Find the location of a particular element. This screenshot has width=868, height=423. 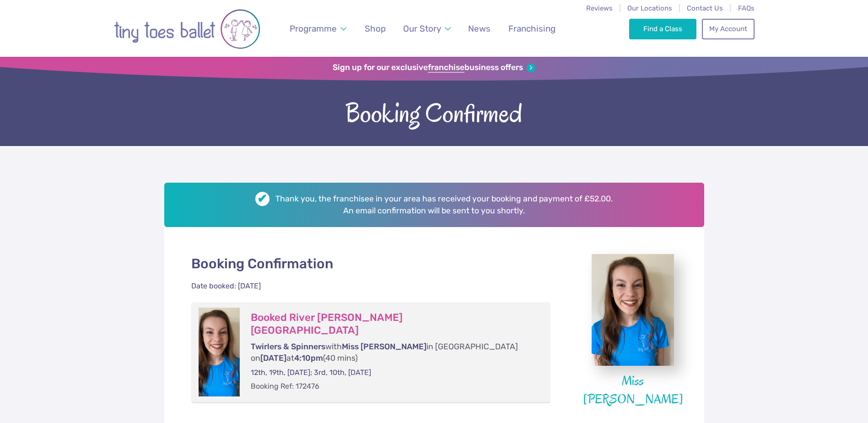

span: Our Locations is located at coordinates (650, 8).